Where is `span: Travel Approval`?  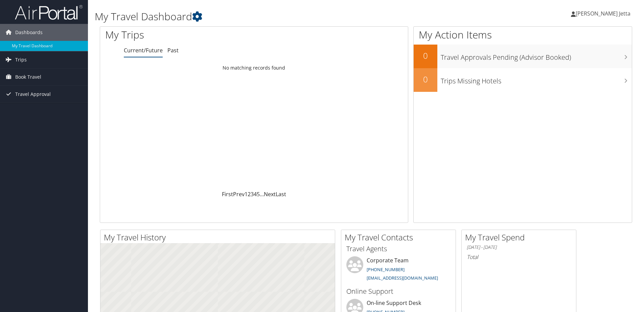
span: Travel Approval is located at coordinates (33, 94).